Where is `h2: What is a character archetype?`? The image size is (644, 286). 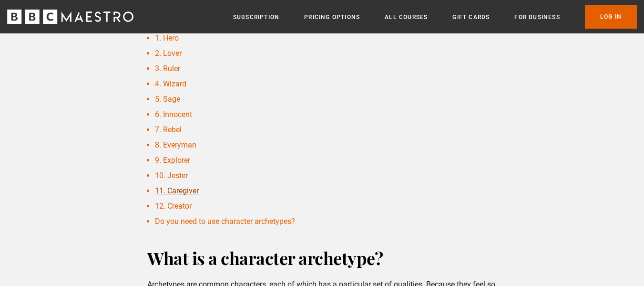
h2: What is a character archetype? is located at coordinates (322, 258).